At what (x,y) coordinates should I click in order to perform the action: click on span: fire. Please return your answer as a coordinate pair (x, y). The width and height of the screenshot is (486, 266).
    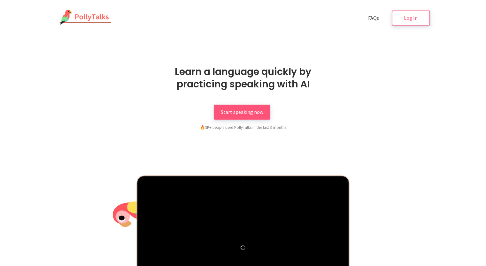
    Looking at the image, I should click on (202, 127).